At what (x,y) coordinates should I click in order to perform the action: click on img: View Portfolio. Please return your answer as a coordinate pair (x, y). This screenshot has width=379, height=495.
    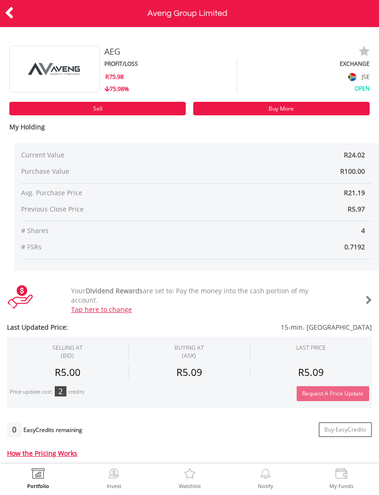
    Looking at the image, I should click on (38, 475).